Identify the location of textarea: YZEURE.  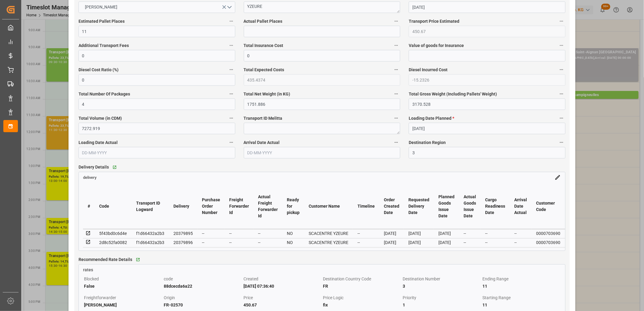
(322, 7).